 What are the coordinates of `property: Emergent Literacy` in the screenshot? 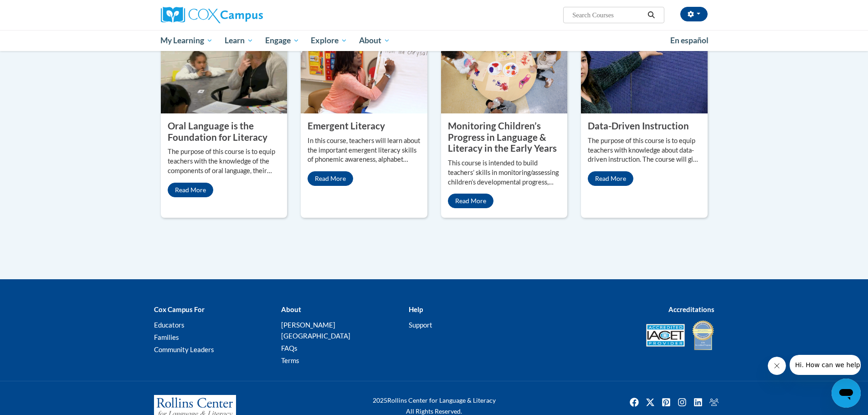 It's located at (346, 126).